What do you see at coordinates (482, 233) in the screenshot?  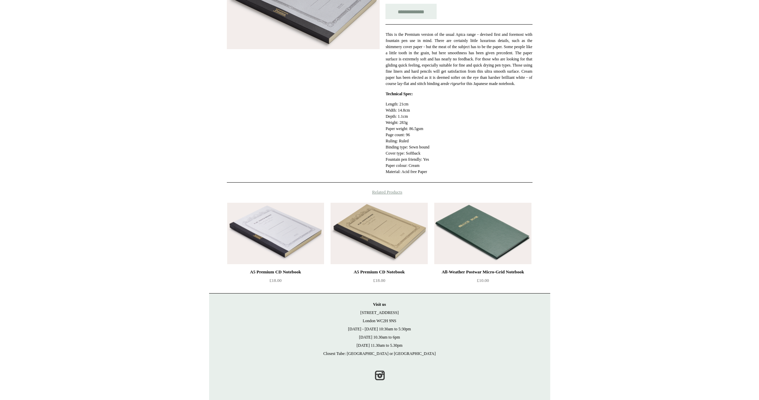 I see `a: All-Weather Postwar Micro-Grid Notebook All-Weather Postwar Micro-Grid Notebook` at bounding box center [482, 233].